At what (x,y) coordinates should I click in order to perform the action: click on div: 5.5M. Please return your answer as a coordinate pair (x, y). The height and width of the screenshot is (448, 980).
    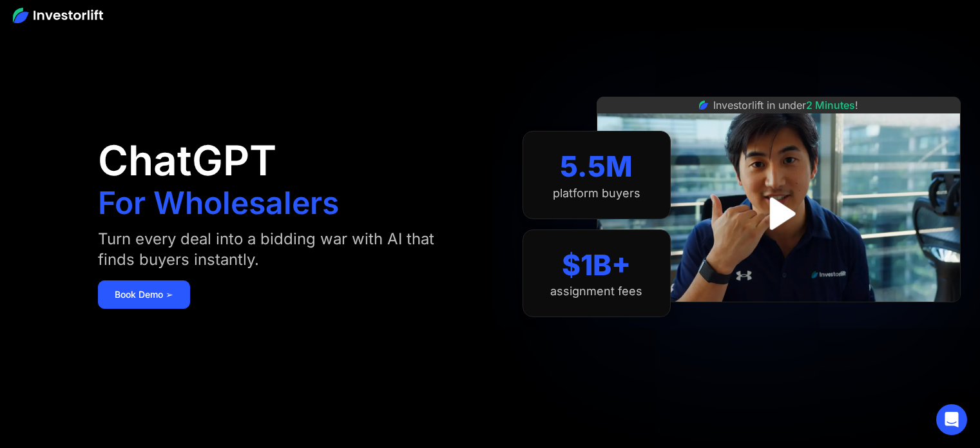
    Looking at the image, I should click on (596, 166).